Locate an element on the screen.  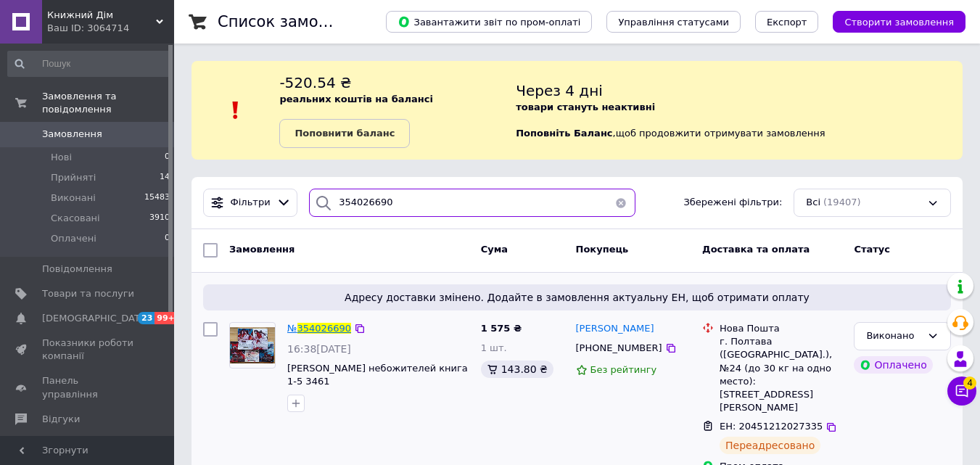
div: Нова Пошта is located at coordinates (780, 329).